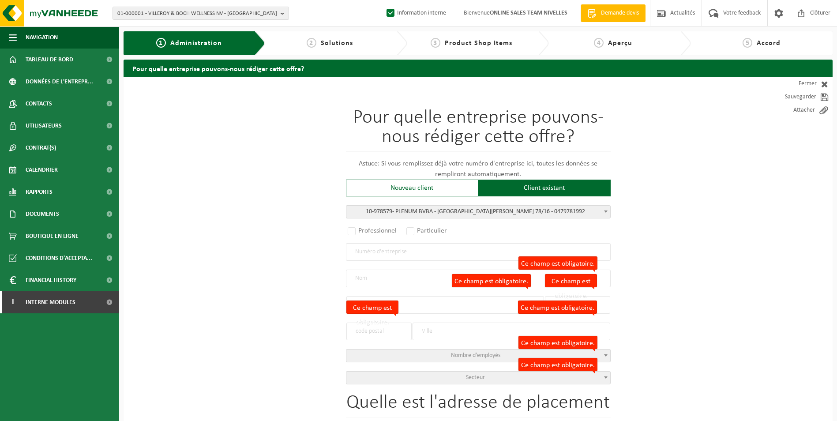 The width and height of the screenshot is (837, 421). Describe the element at coordinates (793, 110) in the screenshot. I see `a: Attacher` at that location.